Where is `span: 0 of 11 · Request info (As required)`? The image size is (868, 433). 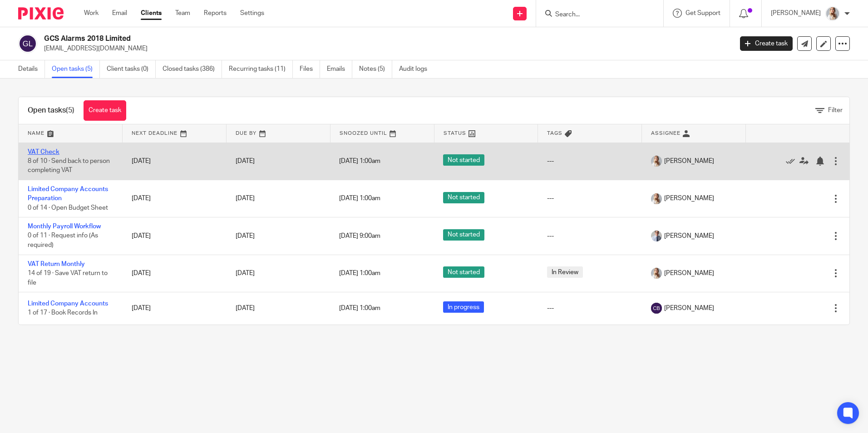 span: 0 of 11 · Request info (As required) is located at coordinates (62, 241).